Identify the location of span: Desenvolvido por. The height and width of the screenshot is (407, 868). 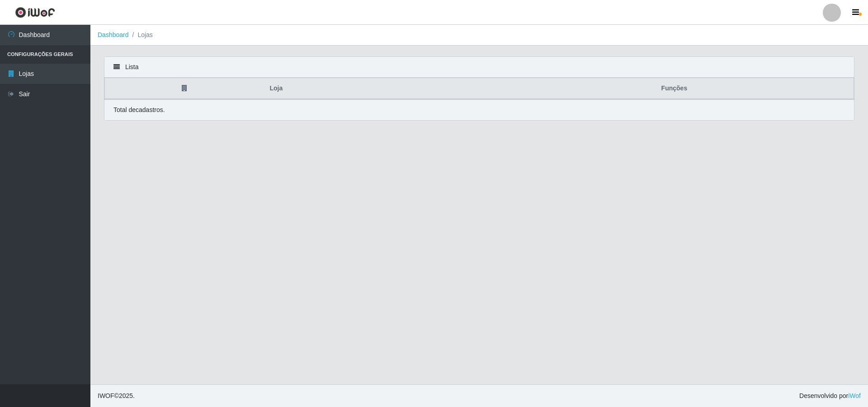
(830, 396).